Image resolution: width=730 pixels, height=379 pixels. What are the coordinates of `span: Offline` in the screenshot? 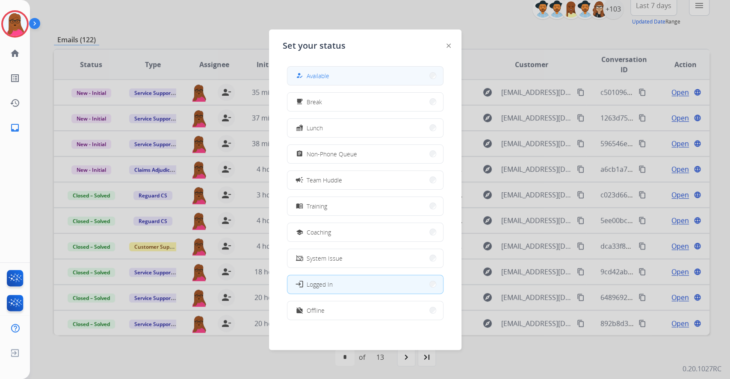 It's located at (315, 310).